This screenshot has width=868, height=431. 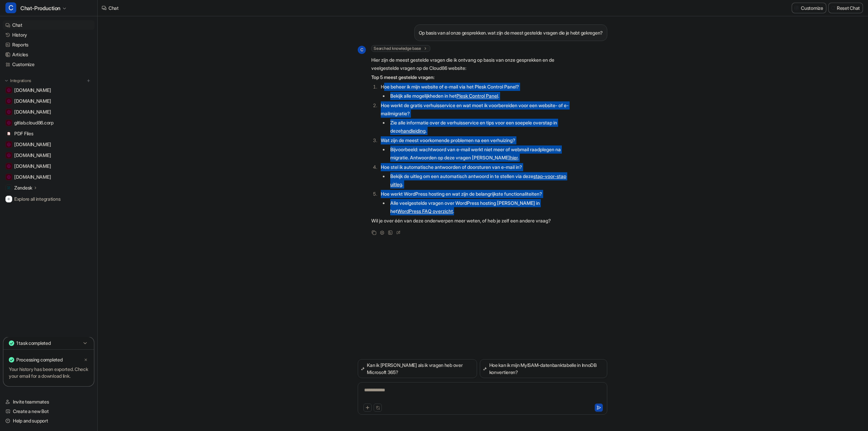 What do you see at coordinates (48, 55) in the screenshot?
I see `a: Articles` at bounding box center [48, 55].